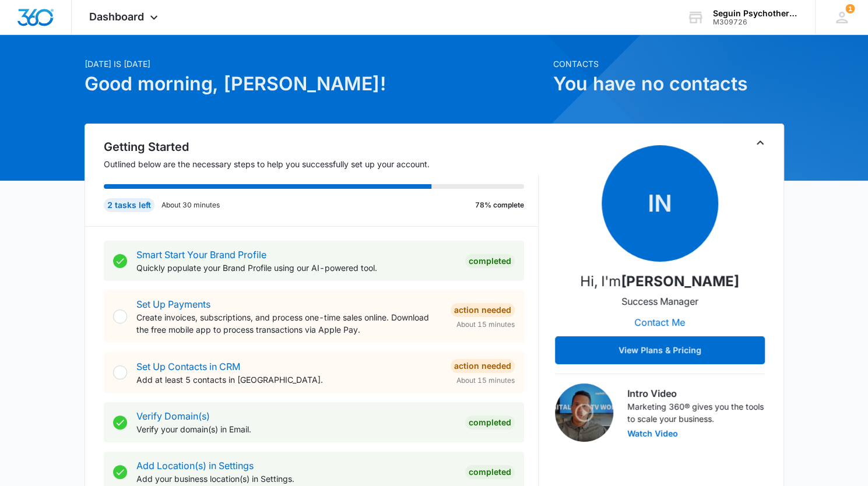  Describe the element at coordinates (173, 416) in the screenshot. I see `a: Verify Domain(s)` at that location.